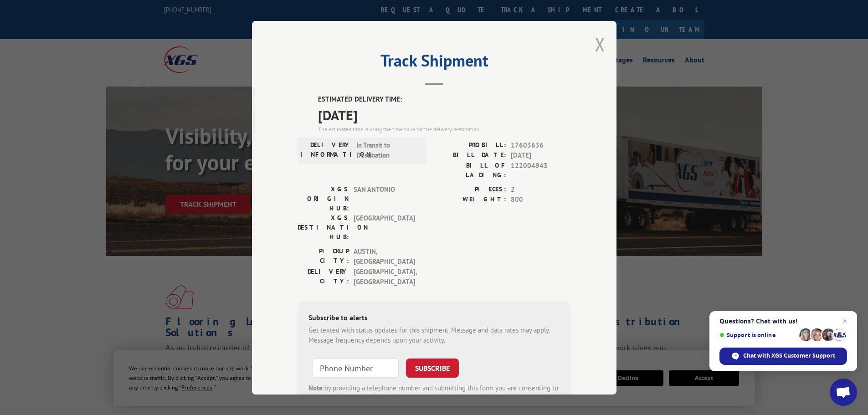 Image resolution: width=868 pixels, height=415 pixels. I want to click on span: 800, so click(541, 200).